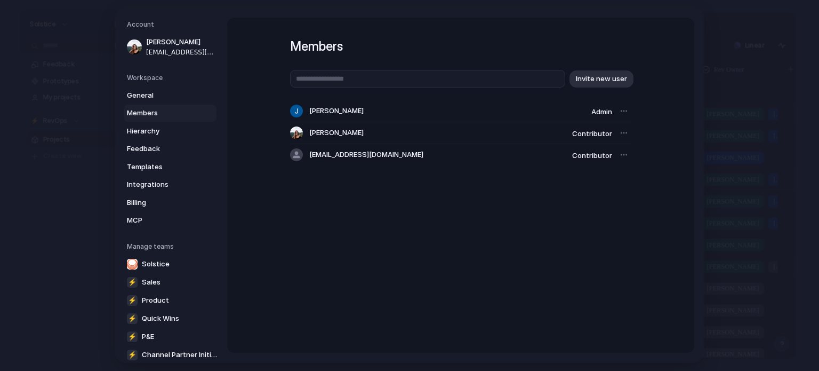  Describe the element at coordinates (173, 318) in the screenshot. I see `a: ⚡Quick Wins` at that location.